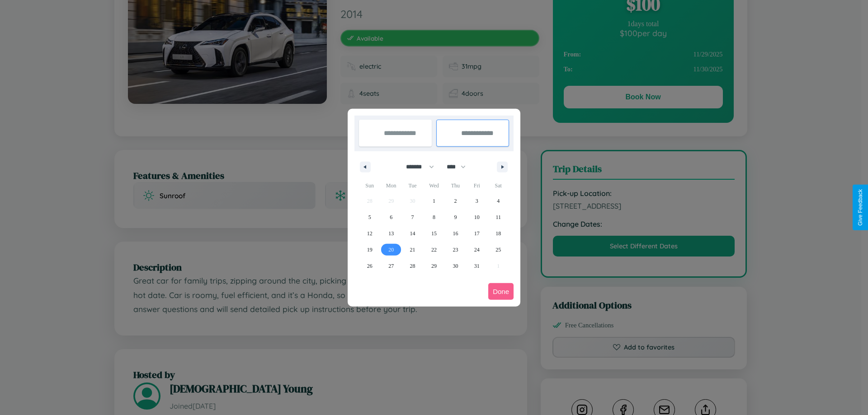 This screenshot has height=415, width=868. I want to click on span: Mon, so click(391, 185).